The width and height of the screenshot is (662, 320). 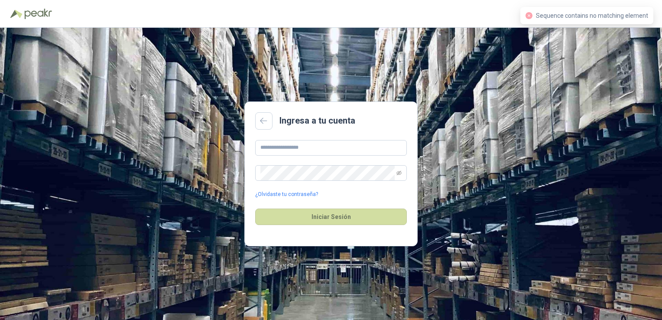 What do you see at coordinates (286, 194) in the screenshot?
I see `a: ¿Olvidaste tu contraseña?` at bounding box center [286, 194].